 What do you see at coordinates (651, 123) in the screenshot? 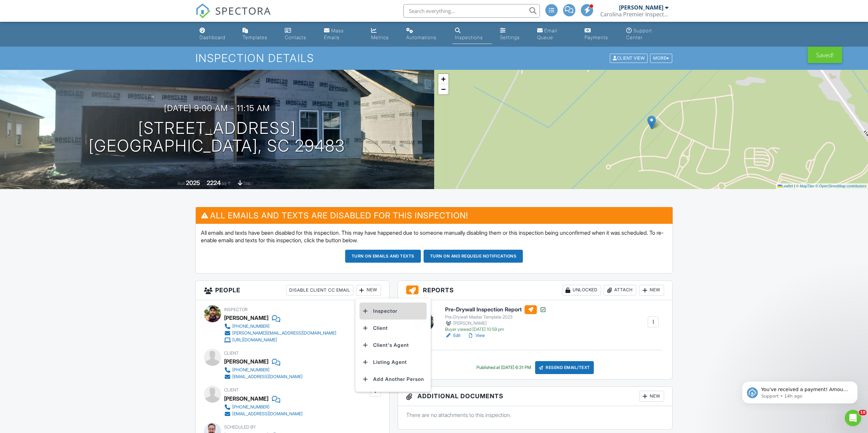
I see `img: Marker` at bounding box center [651, 123].